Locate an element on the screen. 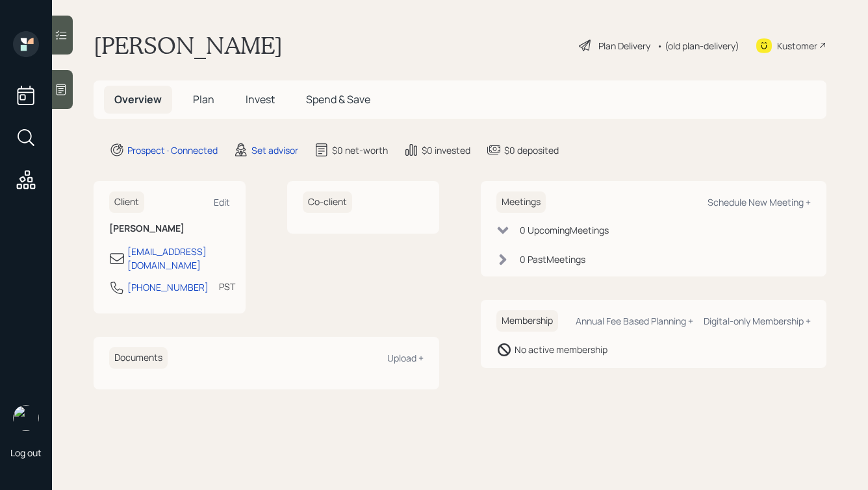  div: 0 Upcoming Meeting s is located at coordinates (564, 230).